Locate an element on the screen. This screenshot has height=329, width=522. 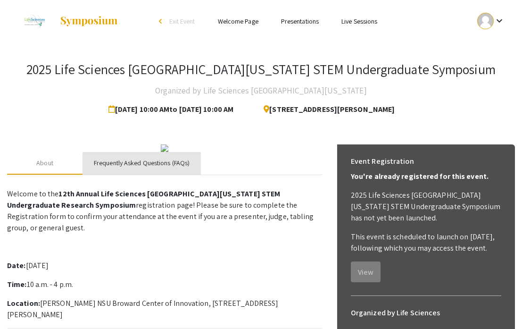
button: Expand account dropdown is located at coordinates (491, 21).